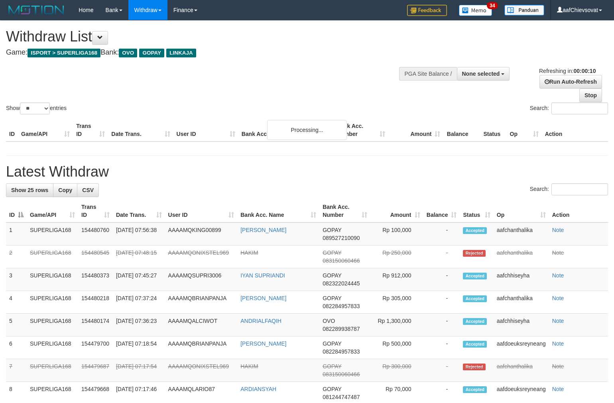 This screenshot has height=403, width=614. What do you see at coordinates (201, 234) in the screenshot?
I see `td: AAAAMQKING00899` at bounding box center [201, 234].